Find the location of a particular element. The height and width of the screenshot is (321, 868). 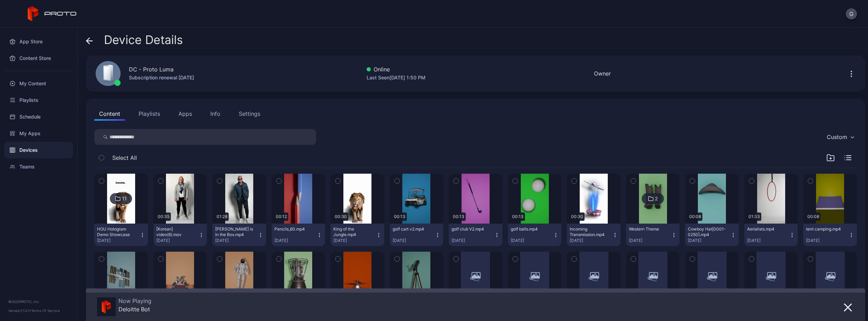

button: G is located at coordinates (852, 14).